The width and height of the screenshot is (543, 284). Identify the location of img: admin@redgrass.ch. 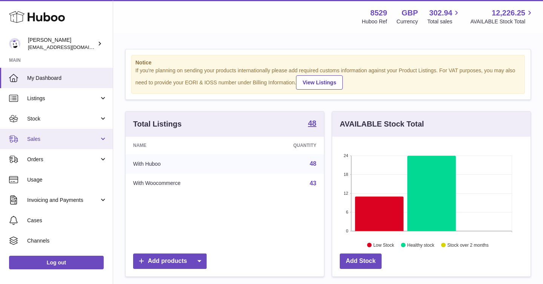
(15, 44).